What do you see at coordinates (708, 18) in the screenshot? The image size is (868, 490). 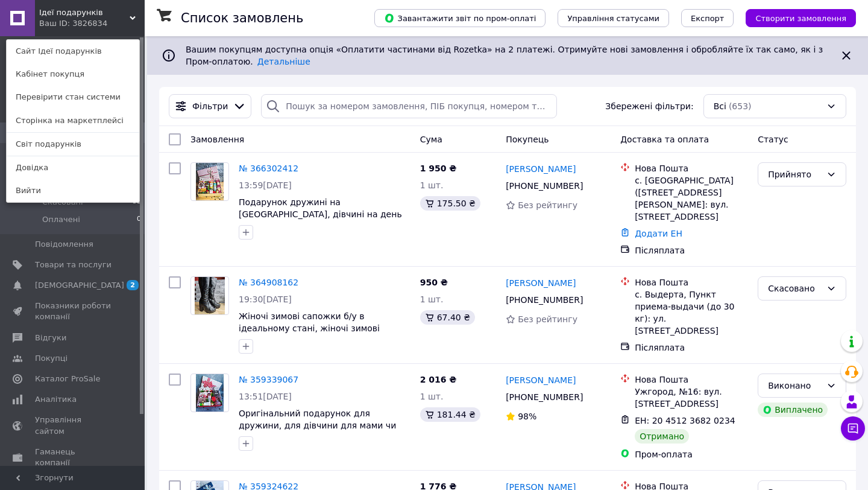 I see `span: Експорт` at bounding box center [708, 18].